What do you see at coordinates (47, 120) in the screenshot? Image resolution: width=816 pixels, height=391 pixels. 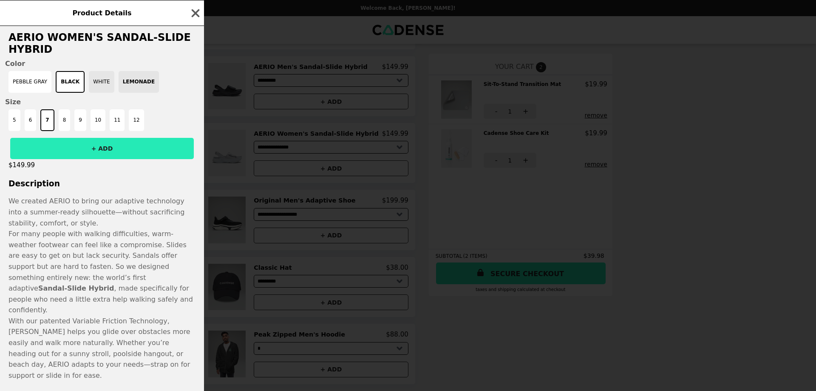 I see `button: 7` at bounding box center [47, 120].